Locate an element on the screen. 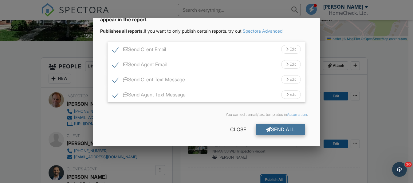 This screenshot has width=413, height=183. div: Close is located at coordinates (238, 129).